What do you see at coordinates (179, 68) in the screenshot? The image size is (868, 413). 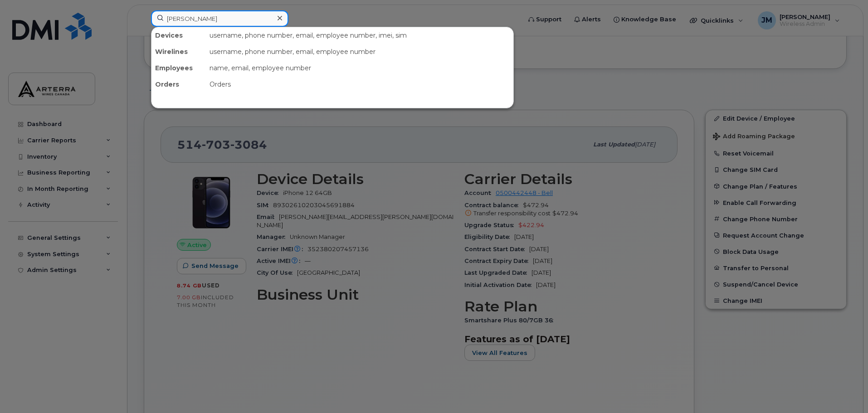 I see `div: Employees` at bounding box center [179, 68].